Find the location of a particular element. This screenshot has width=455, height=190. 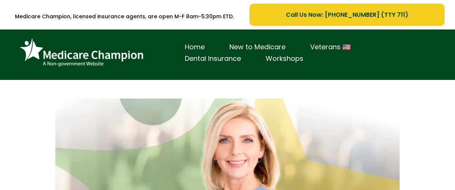

a: Veterans 🇺🇸 is located at coordinates (330, 47).